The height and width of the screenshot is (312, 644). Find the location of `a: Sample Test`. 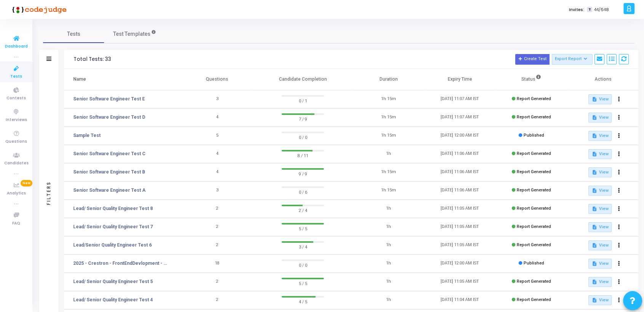

a: Sample Test is located at coordinates (87, 136).